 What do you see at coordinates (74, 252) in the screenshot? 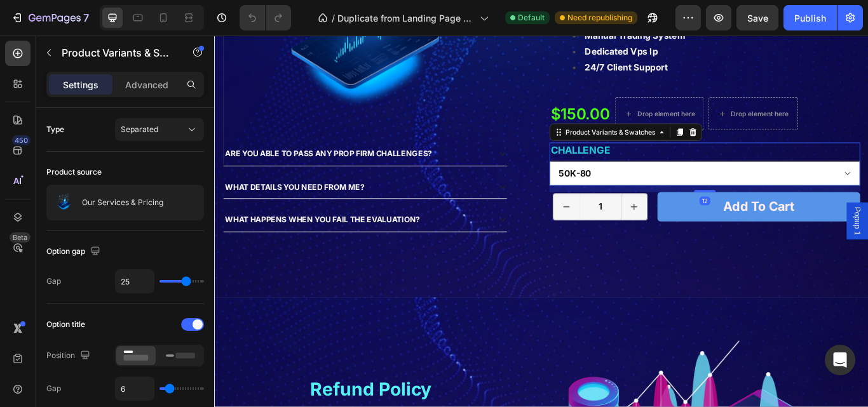
I see `div: Option gap` at bounding box center [74, 252].